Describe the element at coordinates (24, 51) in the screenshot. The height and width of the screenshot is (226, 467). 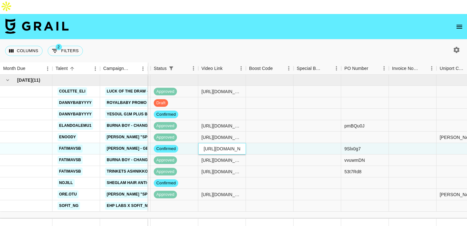
I see `button: Select columns` at that location.